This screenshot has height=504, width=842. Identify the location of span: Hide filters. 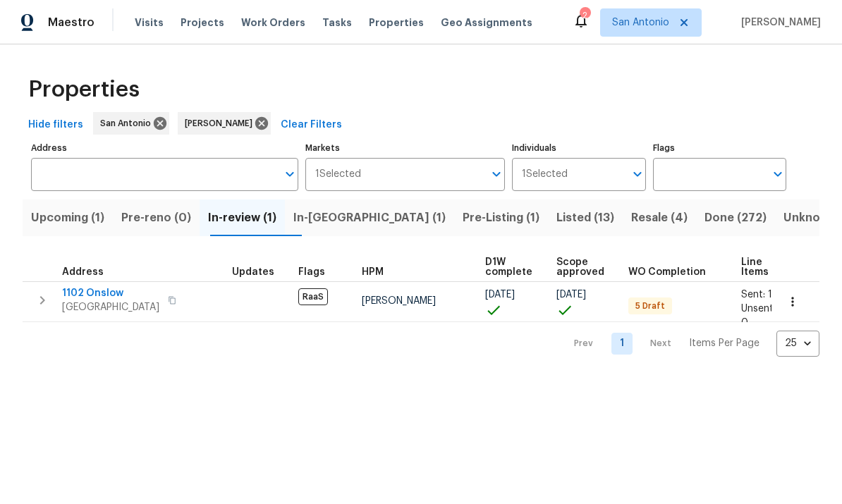
(56, 125).